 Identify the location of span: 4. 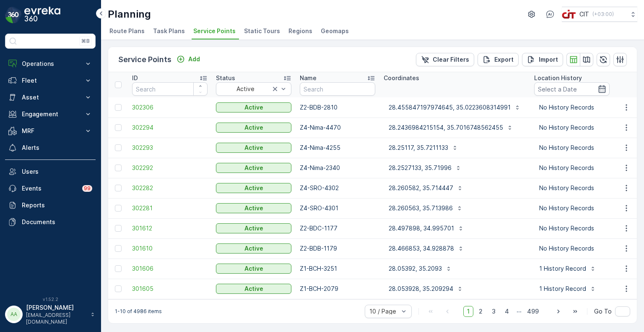
(507, 311).